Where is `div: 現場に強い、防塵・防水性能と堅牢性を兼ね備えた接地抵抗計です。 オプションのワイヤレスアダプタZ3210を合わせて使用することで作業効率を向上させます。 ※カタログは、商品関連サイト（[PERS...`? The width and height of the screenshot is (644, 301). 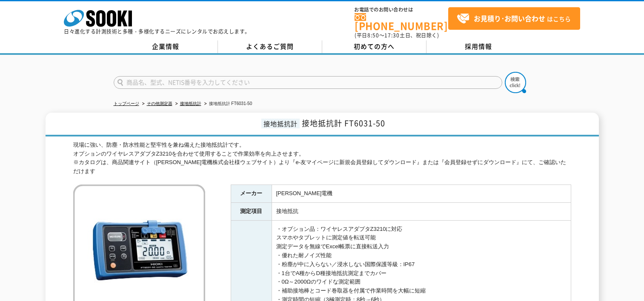 div: 現場に強い、防塵・防水性能と堅牢性を兼ね備えた接地抵抗計です。 オプションのワイヤレスアダプタZ3210を合わせて使用することで作業効率を向上させます。 ※カタログは、商品関連サイト（[PERS... is located at coordinates (322, 158).